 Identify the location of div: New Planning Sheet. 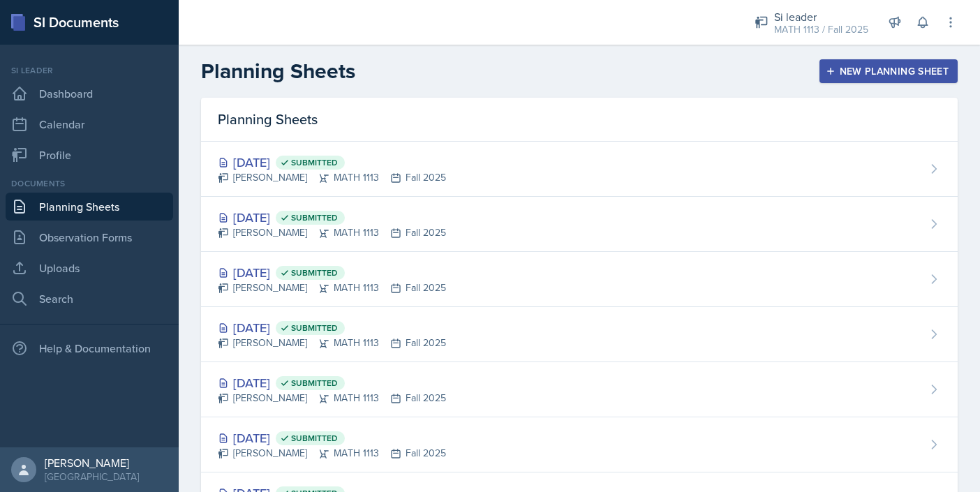
(889, 71).